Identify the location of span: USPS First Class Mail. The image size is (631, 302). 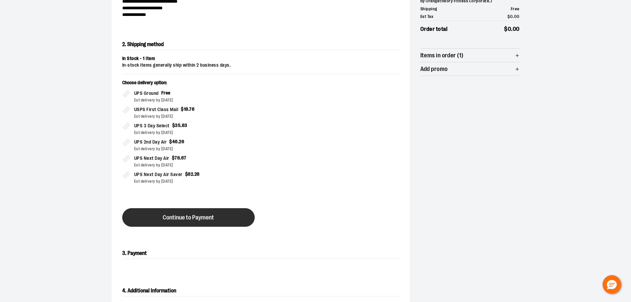
(156, 109).